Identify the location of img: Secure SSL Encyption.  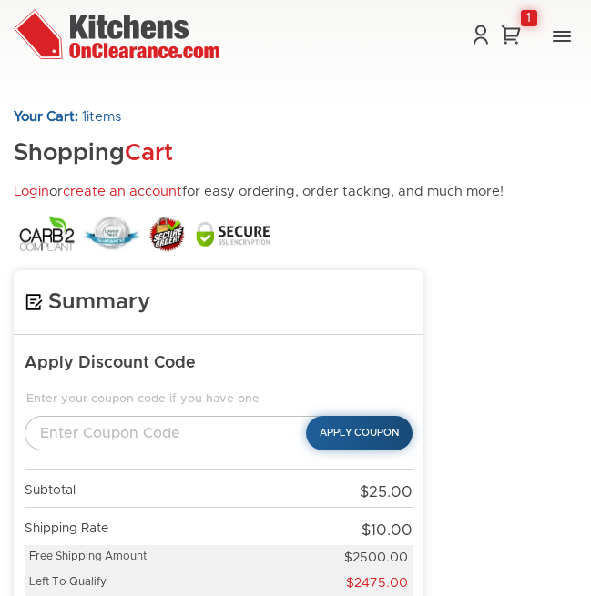
(233, 234).